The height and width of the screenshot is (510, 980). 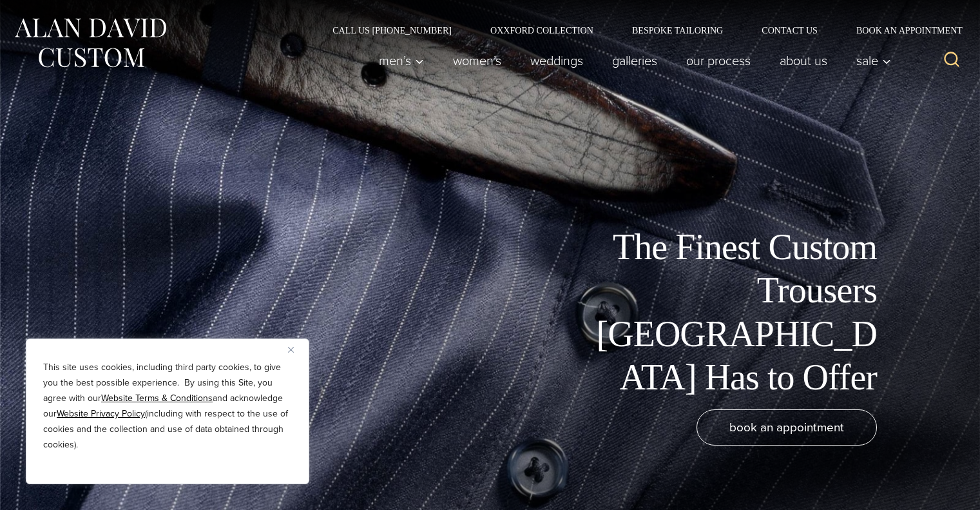 What do you see at coordinates (874, 61) in the screenshot?
I see `span: Sale` at bounding box center [874, 61].